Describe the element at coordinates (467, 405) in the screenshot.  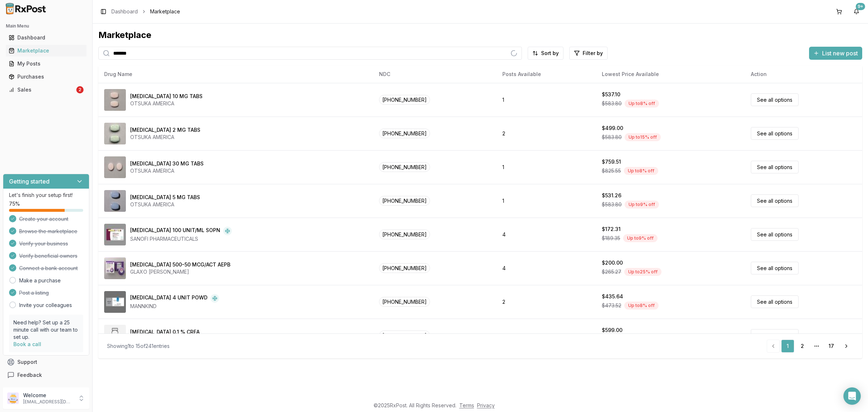
I see `a: Terms` at that location.